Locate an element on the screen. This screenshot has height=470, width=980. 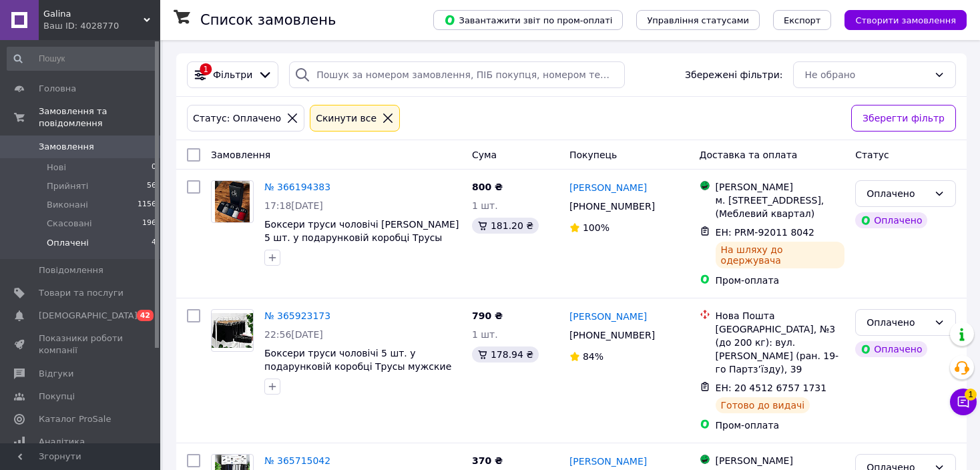
span: 0 is located at coordinates (154, 167).